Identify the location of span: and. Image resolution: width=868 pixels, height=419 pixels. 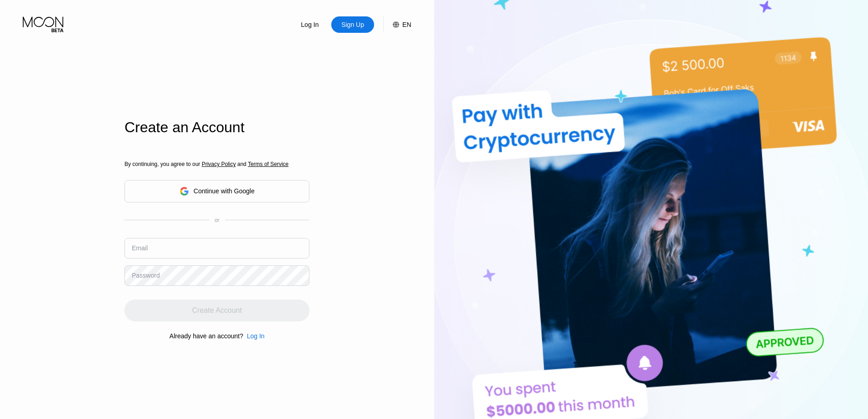
(241, 164).